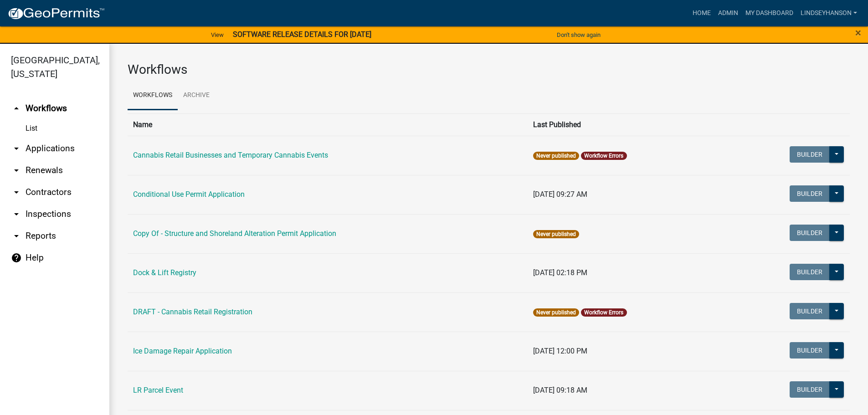  I want to click on button: Close, so click(857, 33).